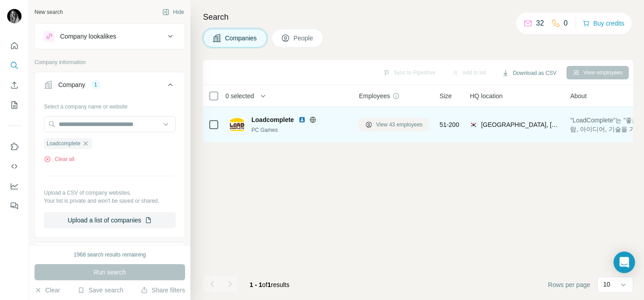 This screenshot has width=644, height=300. I want to click on span: 0 selected, so click(240, 96).